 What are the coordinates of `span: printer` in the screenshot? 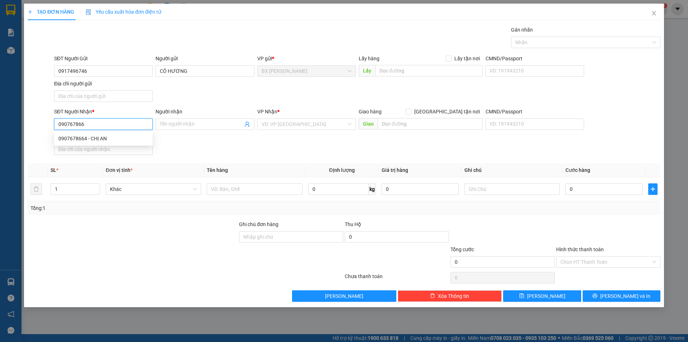 It's located at (595, 296).